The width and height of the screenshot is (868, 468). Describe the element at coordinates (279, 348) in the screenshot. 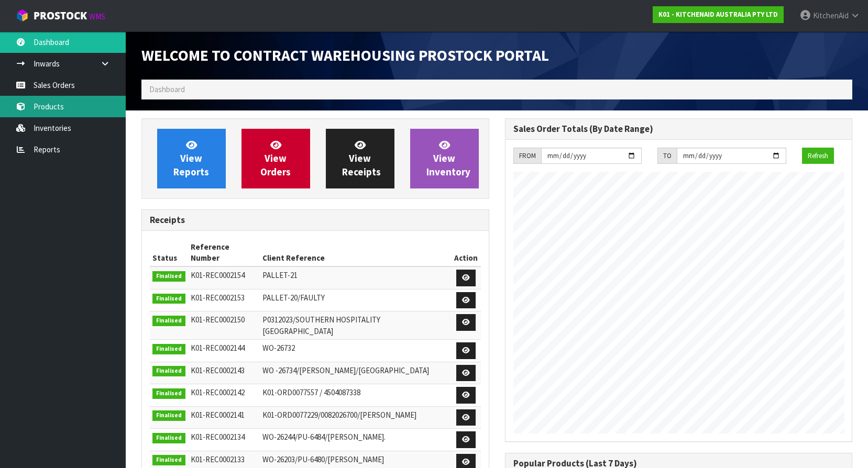

I see `span: WO-26732` at that location.